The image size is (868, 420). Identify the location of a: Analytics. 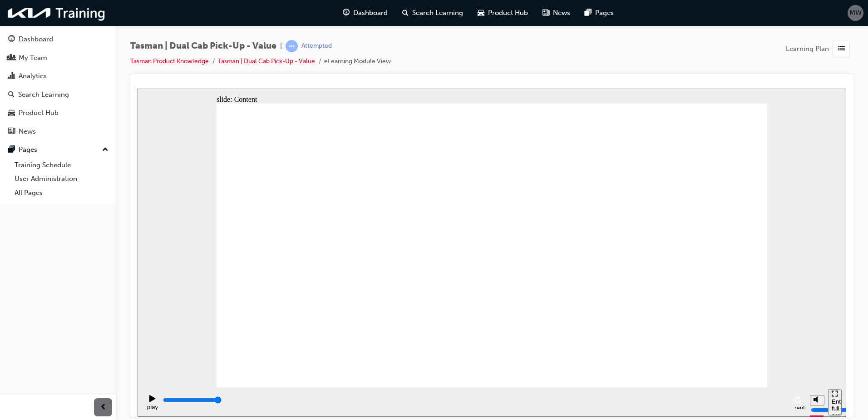
(58, 76).